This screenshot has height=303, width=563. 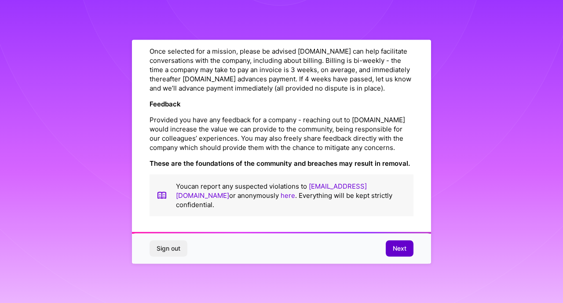 I want to click on p: You can report any suspected violations to or anonymously . Everything will be kept strictly conf..., so click(x=291, y=195).